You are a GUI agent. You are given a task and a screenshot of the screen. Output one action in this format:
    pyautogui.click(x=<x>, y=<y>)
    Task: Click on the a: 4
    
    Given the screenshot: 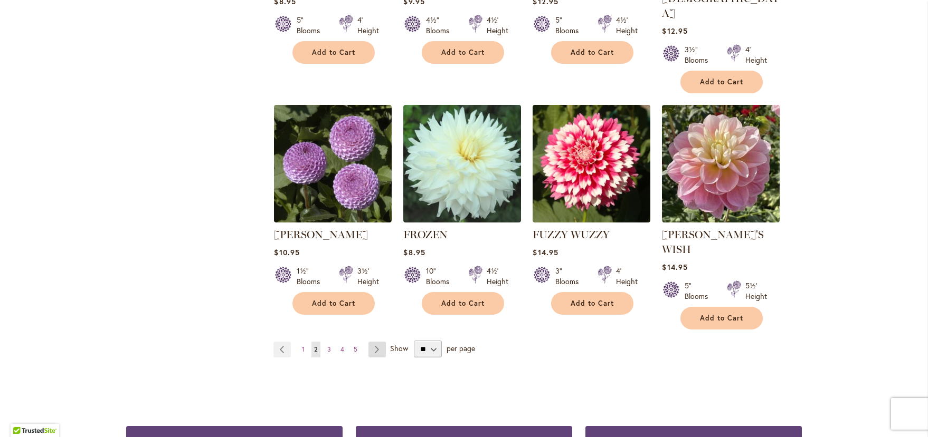 What is the action you would take?
    pyautogui.click(x=342, y=350)
    